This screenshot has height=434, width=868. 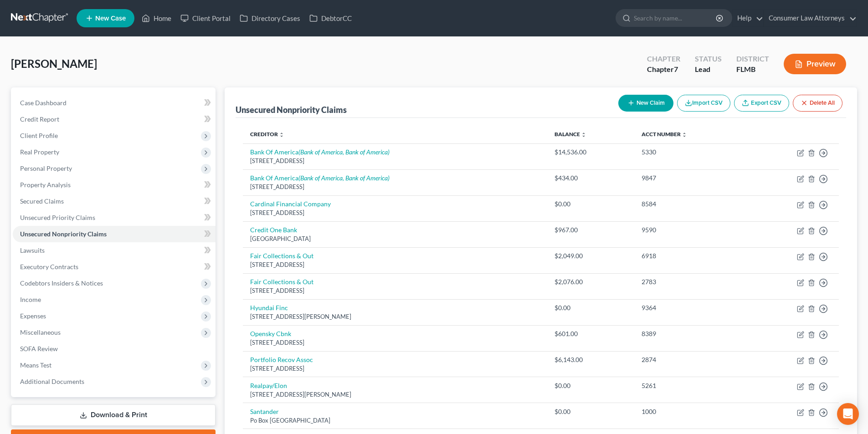 What do you see at coordinates (269, 307) in the screenshot?
I see `a: Hyundai Finc` at bounding box center [269, 307].